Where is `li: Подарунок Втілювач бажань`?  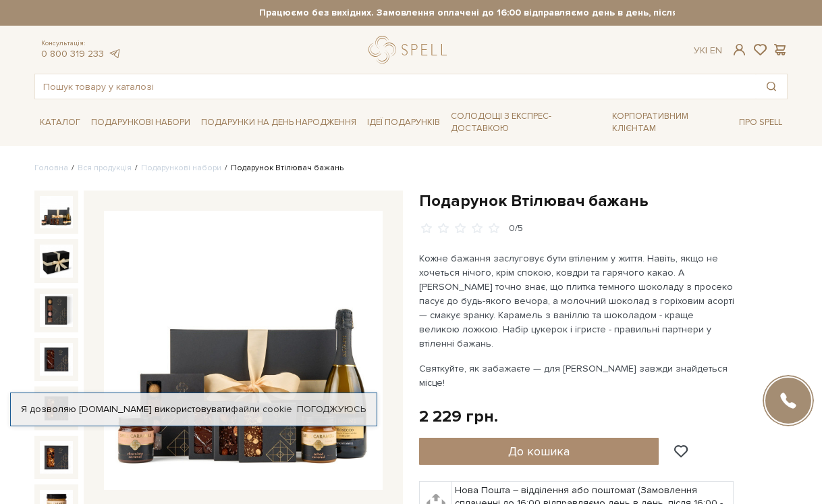 li: Подарунок Втілювач бажань is located at coordinates (282, 168).